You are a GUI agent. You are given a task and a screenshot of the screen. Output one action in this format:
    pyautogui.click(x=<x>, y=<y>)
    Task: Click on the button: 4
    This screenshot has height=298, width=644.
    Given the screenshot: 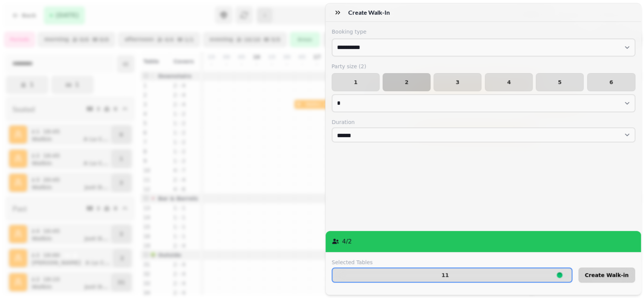 What is the action you would take?
    pyautogui.click(x=508, y=82)
    